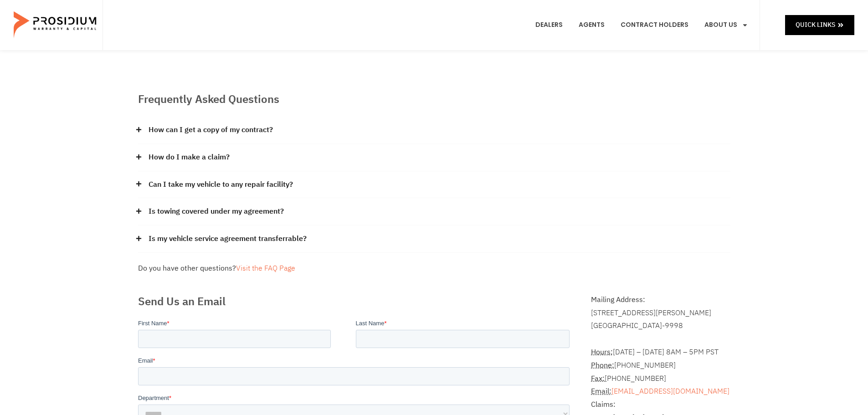 The height and width of the screenshot is (415, 868). What do you see at coordinates (602, 353) in the screenshot?
I see `strong: Hours:` at bounding box center [602, 353].